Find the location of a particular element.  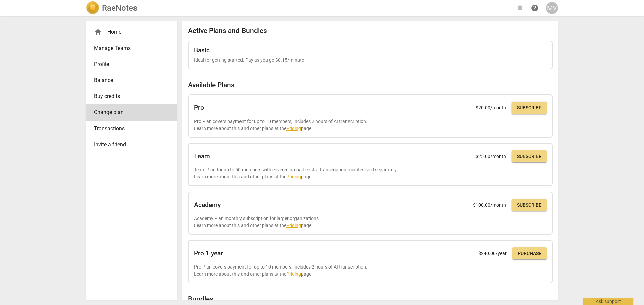

p: $ 100.00 /month is located at coordinates (490, 205).